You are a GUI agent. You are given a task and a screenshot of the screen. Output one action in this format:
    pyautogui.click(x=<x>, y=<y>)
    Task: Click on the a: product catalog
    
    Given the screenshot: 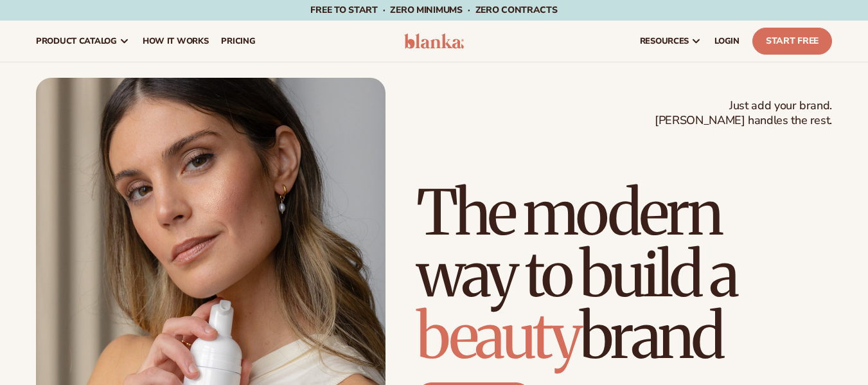 What is the action you would take?
    pyautogui.click(x=83, y=41)
    